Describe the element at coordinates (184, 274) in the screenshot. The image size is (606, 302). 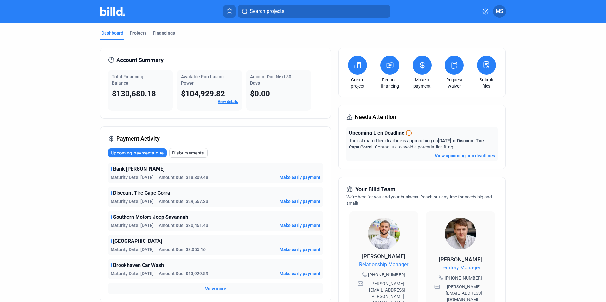
I see `span: Amount Due: $13,929.89` at that location.